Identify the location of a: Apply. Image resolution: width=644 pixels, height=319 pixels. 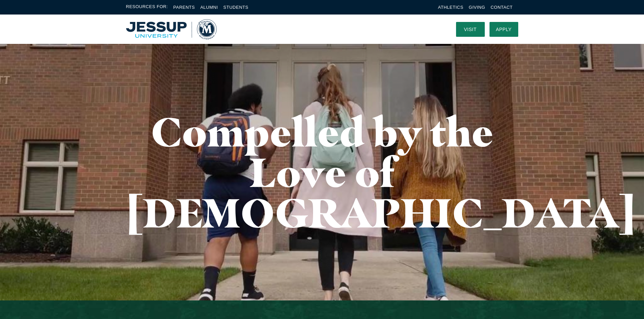
(504, 29).